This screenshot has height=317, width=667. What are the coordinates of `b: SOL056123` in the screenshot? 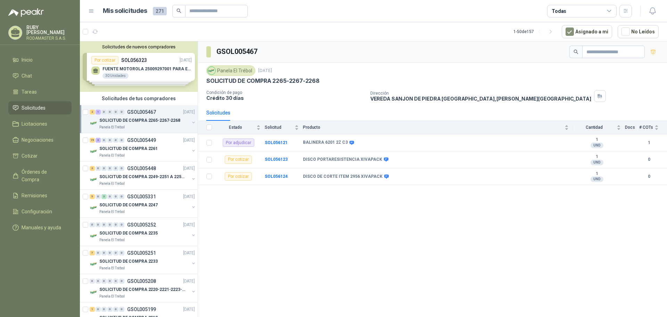 It's located at (276, 159).